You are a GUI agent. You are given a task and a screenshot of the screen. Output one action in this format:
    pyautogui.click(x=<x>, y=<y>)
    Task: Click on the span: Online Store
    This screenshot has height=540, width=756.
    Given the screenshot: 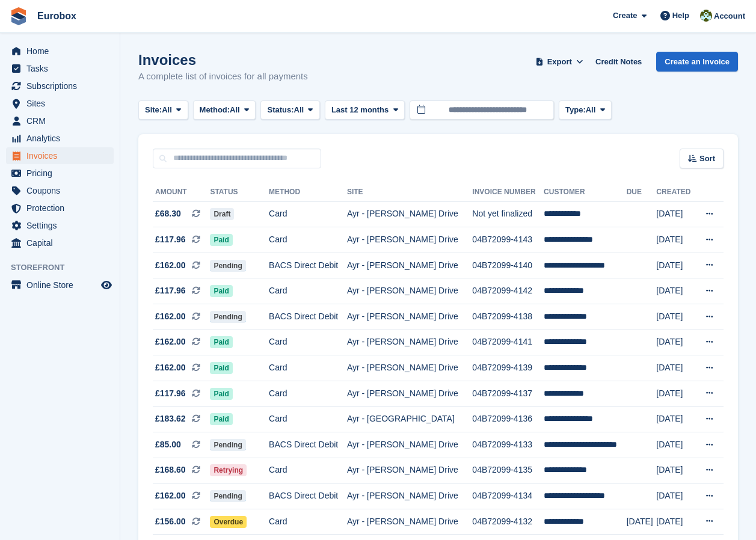 What is the action you would take?
    pyautogui.click(x=63, y=285)
    